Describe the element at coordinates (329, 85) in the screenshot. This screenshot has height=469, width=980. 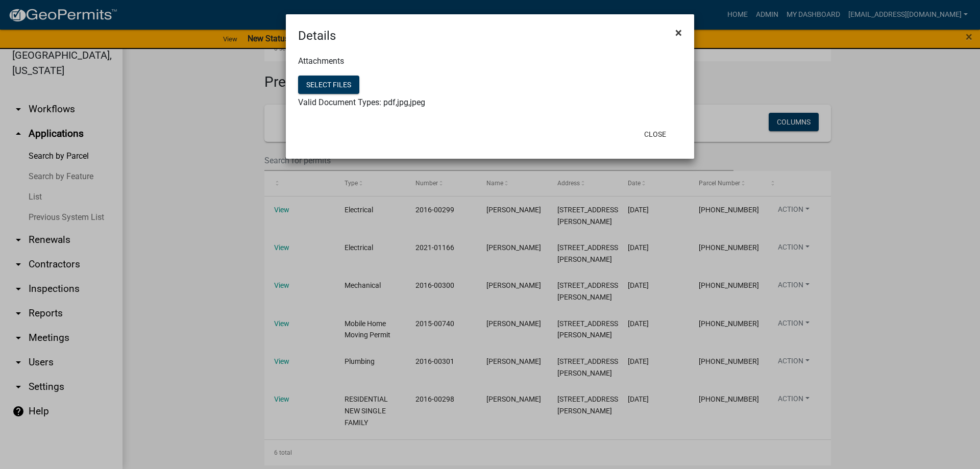
I see `button: Select files` at that location.